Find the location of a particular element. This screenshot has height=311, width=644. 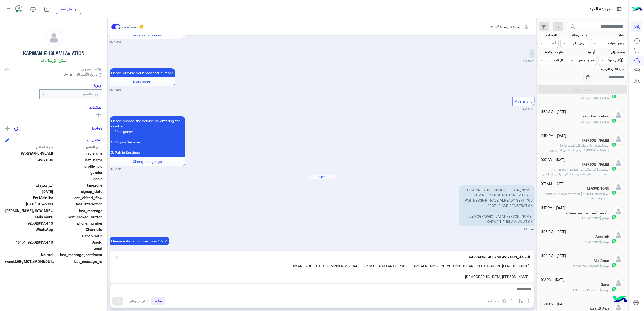

h5: M ASAD TORU is located at coordinates (598, 188).